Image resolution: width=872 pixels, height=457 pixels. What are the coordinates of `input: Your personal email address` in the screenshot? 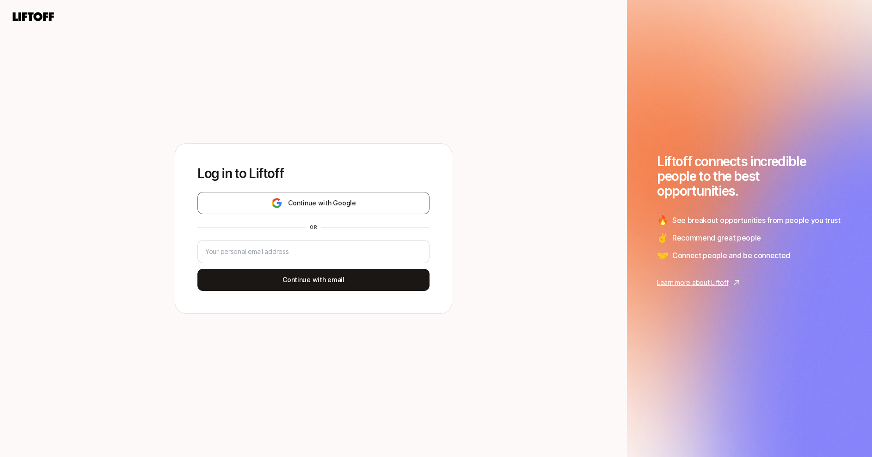 It's located at (313, 251).